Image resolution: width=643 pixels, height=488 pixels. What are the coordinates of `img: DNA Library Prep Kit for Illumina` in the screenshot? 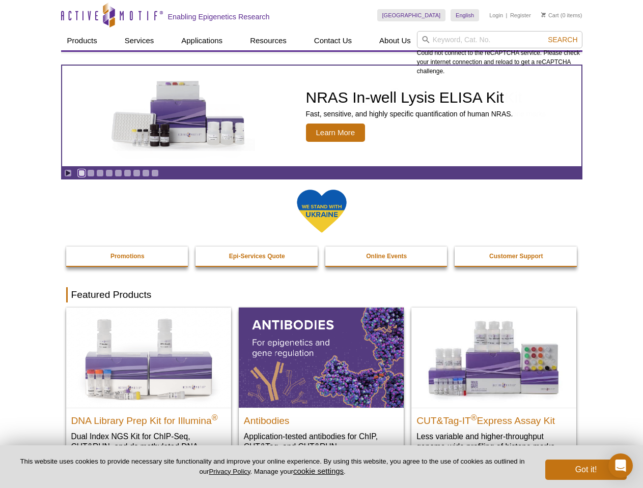 It's located at (149, 358).